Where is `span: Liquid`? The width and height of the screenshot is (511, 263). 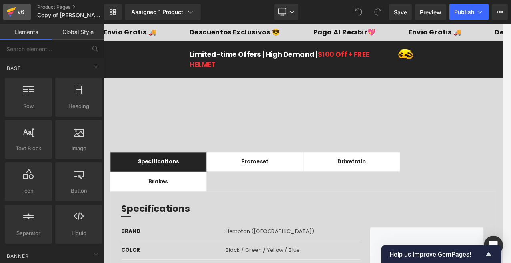 span: Liquid is located at coordinates (79, 233).